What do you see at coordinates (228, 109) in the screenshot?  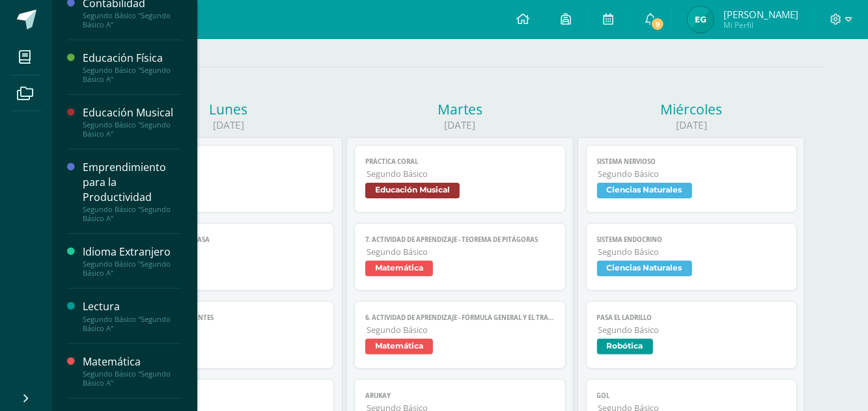 I see `div: Lunes` at bounding box center [228, 109].